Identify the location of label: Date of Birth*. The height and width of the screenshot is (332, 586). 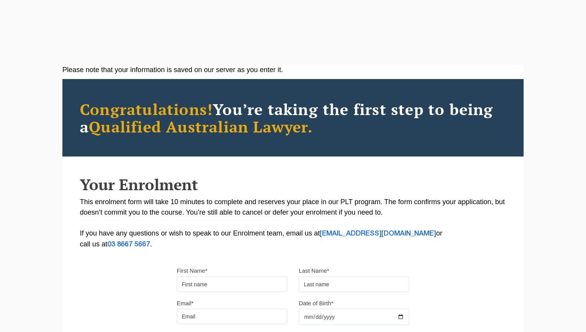
(316, 304).